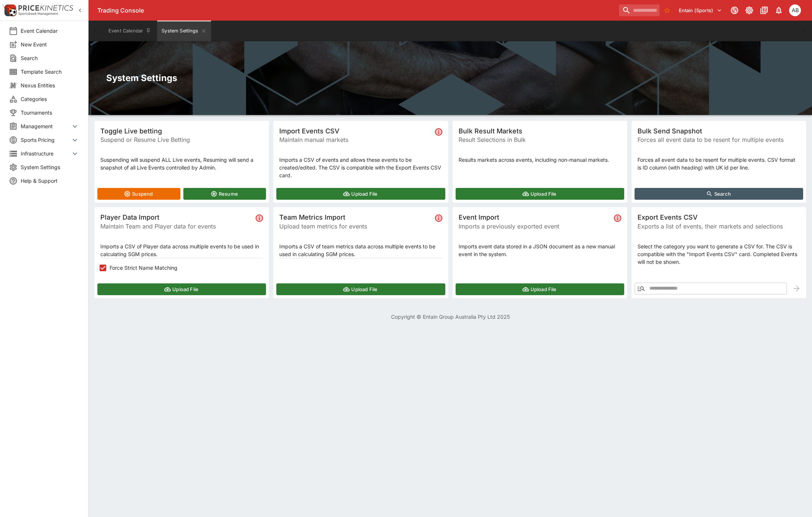  I want to click on span: Forces all event data to be resent for multiple events, so click(718, 140).